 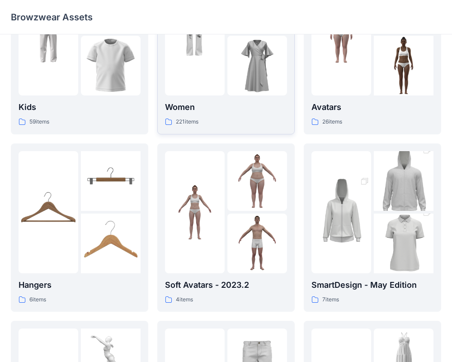 What do you see at coordinates (373, 227) in the screenshot?
I see `a: folder 1folder 2folder 3SmartDesign - May Edition7items` at bounding box center [373, 227].